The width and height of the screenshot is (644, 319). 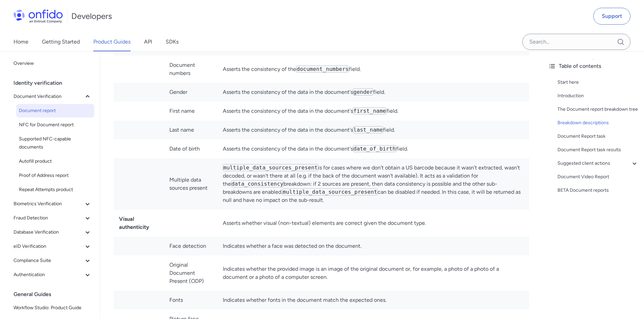 What do you see at coordinates (48, 246) in the screenshot?
I see `span: eID Verification` at bounding box center [48, 246].